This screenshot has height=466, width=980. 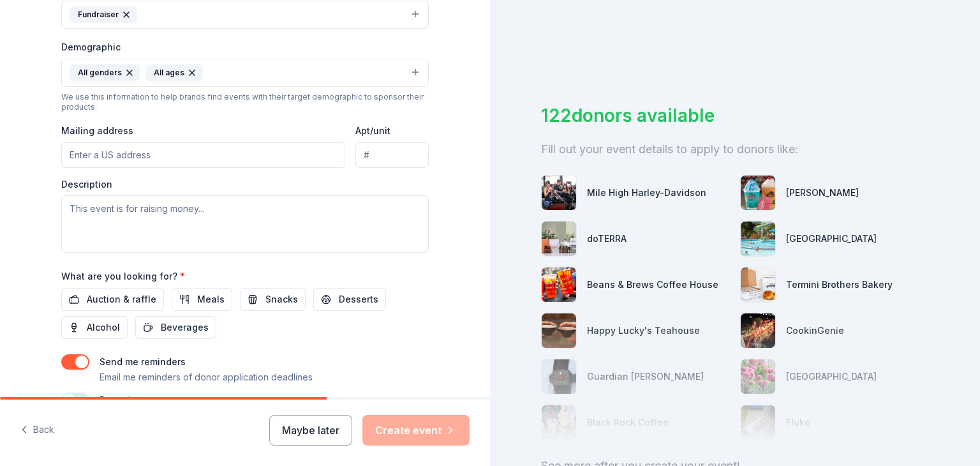 I want to click on button: Auction & raffle, so click(x=112, y=299).